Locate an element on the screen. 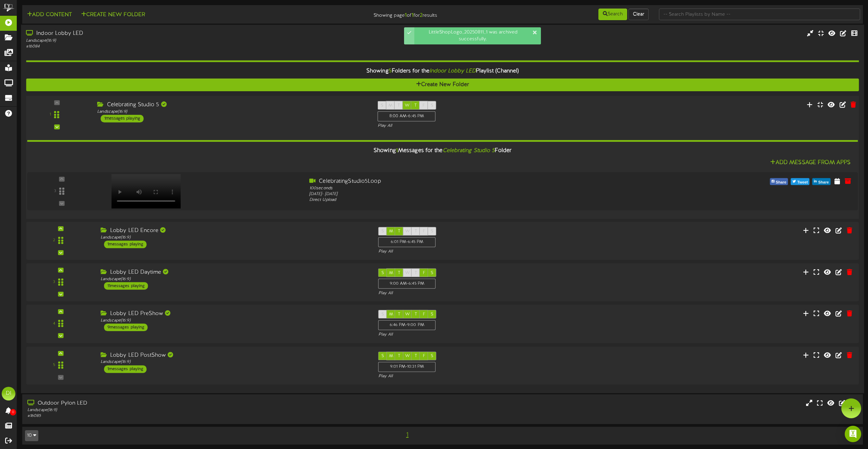 Image resolution: width=868 pixels, height=449 pixels. div: Lobby LED Encore is located at coordinates (234, 230).